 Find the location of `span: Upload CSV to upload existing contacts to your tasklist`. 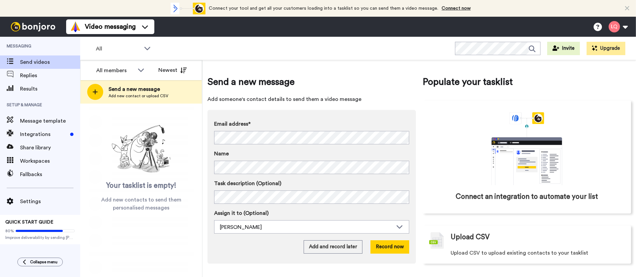

span: Upload CSV to upload existing contacts to your tasklist is located at coordinates (519, 253).